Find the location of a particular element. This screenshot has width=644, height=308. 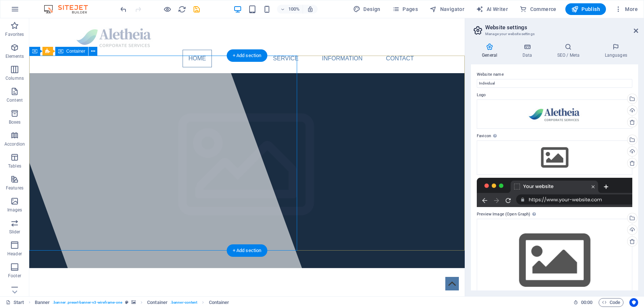

span: . banner .preset-banner-v3-wireframe-one is located at coordinates (87, 303).